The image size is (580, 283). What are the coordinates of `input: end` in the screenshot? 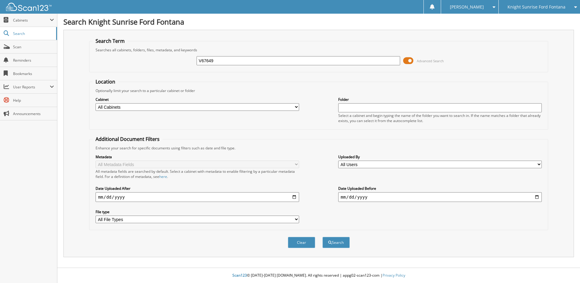 It's located at (440, 197).